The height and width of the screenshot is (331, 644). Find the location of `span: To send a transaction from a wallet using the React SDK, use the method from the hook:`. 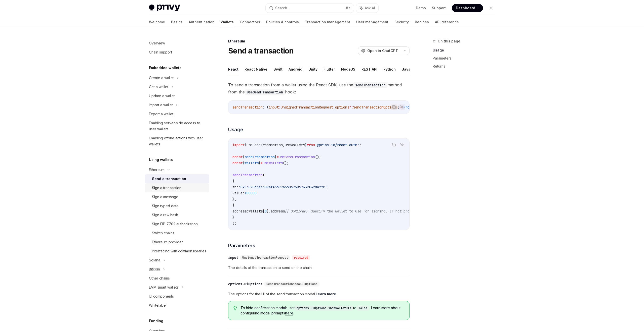

span: To send a transaction from a wallet using the React SDK, use the method from the hook: is located at coordinates (319, 89).